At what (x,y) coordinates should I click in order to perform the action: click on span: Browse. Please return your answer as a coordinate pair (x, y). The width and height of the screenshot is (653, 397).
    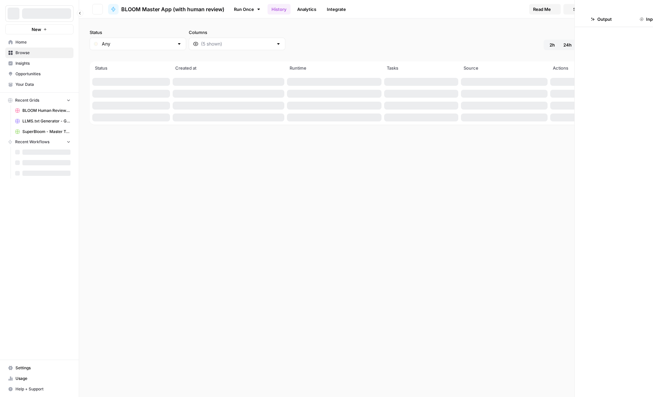
    Looking at the image, I should click on (43, 53).